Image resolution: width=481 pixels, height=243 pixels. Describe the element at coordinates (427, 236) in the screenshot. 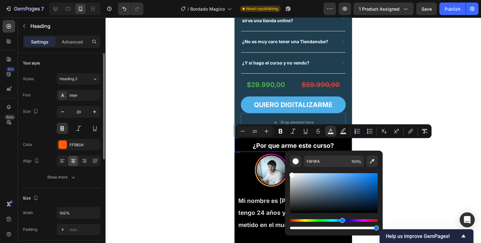

I see `button: Show survey - Help us improve GemPages!` at that location.